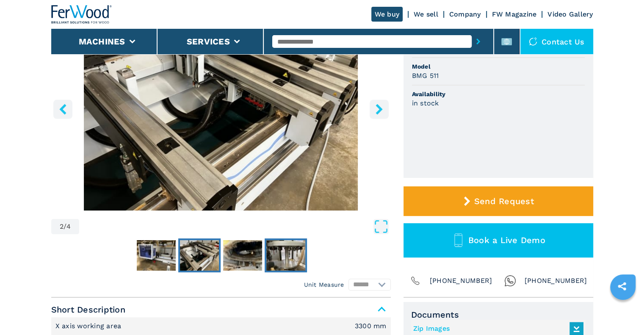 The image size is (644, 335). Describe the element at coordinates (510, 281) in the screenshot. I see `img: Whatsapp` at that location.